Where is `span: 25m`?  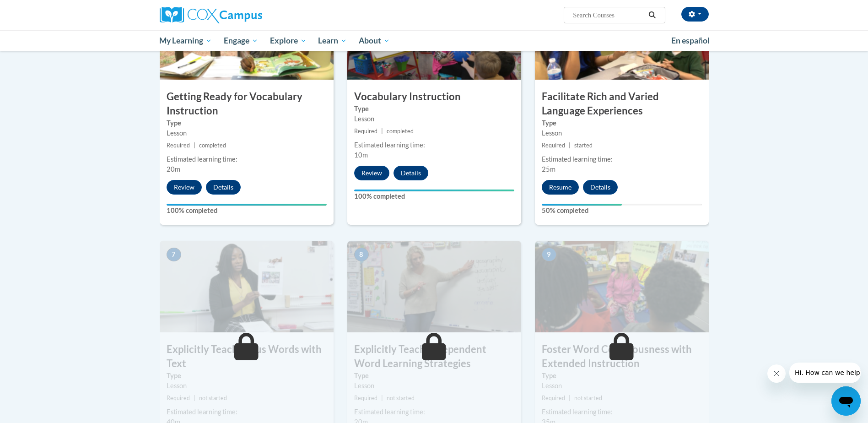 span: 25m is located at coordinates (549, 169).